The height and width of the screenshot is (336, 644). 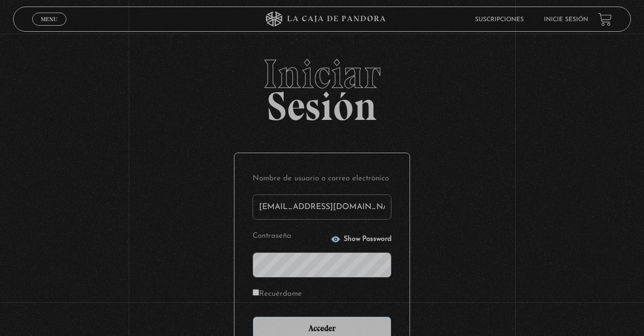 I want to click on a: Suscripciones, so click(x=499, y=20).